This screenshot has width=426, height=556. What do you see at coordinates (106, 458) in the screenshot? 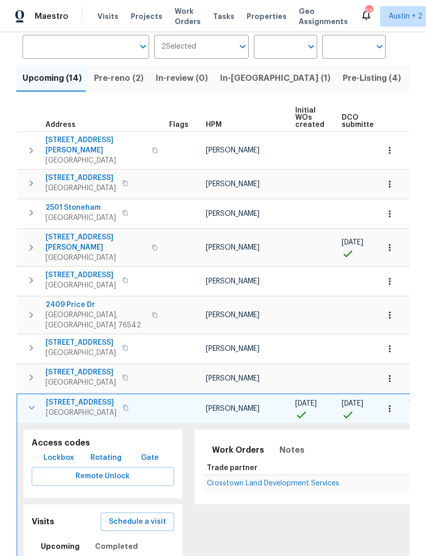
I see `button: Rotating` at bounding box center [106, 458].